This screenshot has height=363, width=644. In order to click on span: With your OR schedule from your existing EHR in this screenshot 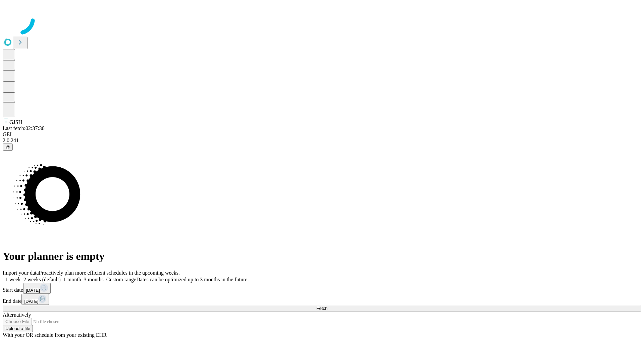, I will do `click(55, 335)`.